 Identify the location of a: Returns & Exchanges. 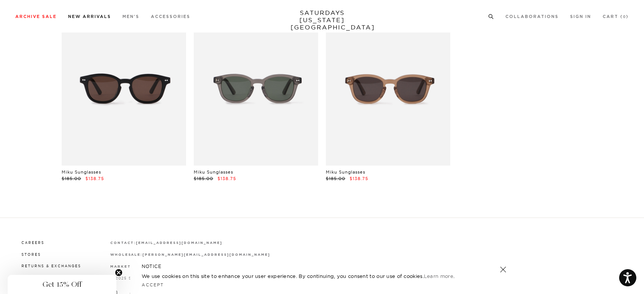
(51, 266).